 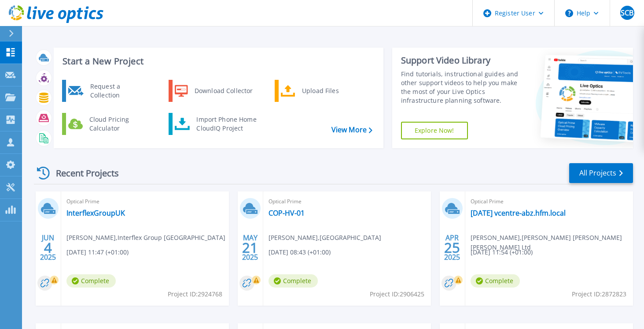 What do you see at coordinates (82, 172) in the screenshot?
I see `div: Recent Projects` at bounding box center [82, 172].